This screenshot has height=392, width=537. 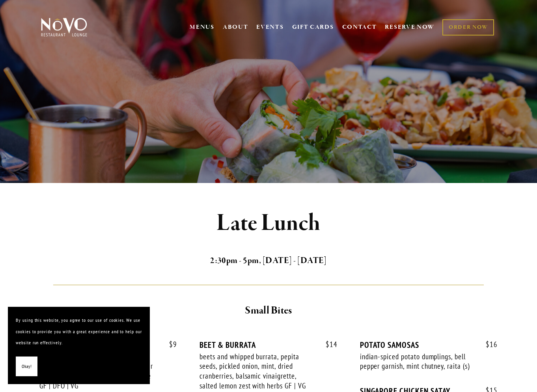 What do you see at coordinates (169, 344) in the screenshot?
I see `span: 9` at bounding box center [169, 344].